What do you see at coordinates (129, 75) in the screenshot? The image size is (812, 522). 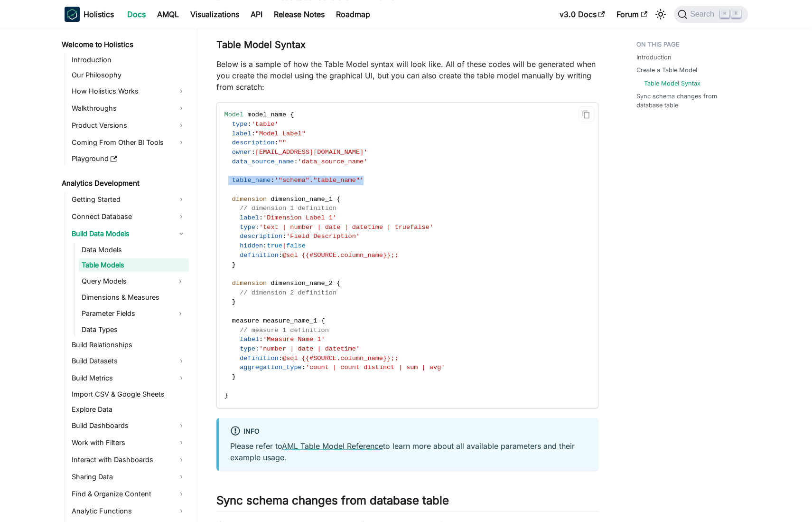 I see `a: Our Philosophy` at bounding box center [129, 75].